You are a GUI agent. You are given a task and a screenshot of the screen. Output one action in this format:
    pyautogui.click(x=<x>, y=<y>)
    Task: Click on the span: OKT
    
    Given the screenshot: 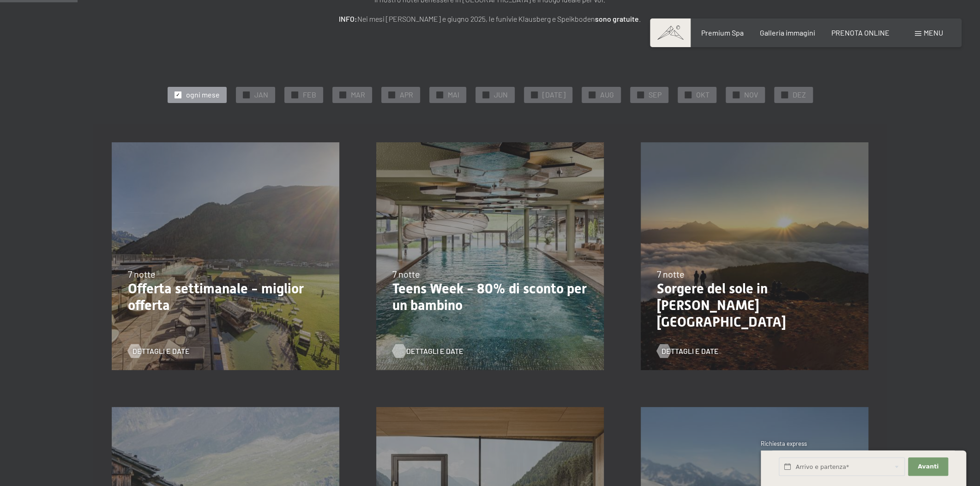 What is the action you would take?
    pyautogui.click(x=703, y=95)
    